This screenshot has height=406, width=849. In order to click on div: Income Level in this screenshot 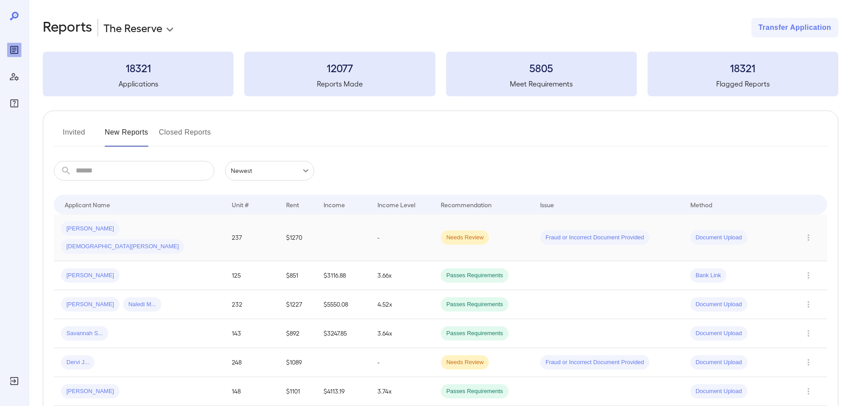, I will do `click(396, 205)`.